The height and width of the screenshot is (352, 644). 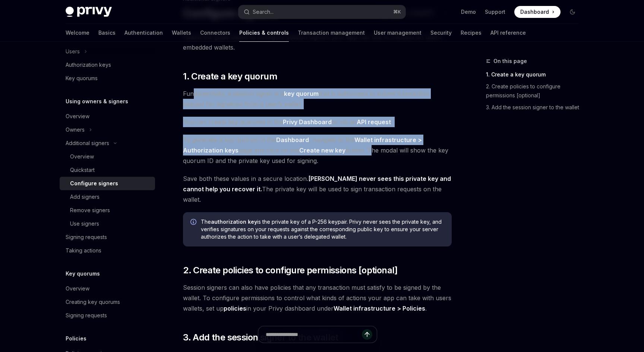 I want to click on span: To generate a key quorum in the , navigate to the page and click on the button. The modal will sh..., so click(x=317, y=150).